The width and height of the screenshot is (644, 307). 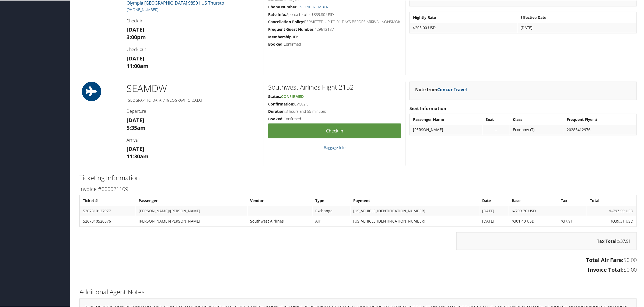 What do you see at coordinates (573, 220) in the screenshot?
I see `td: $37.91` at bounding box center [573, 220].